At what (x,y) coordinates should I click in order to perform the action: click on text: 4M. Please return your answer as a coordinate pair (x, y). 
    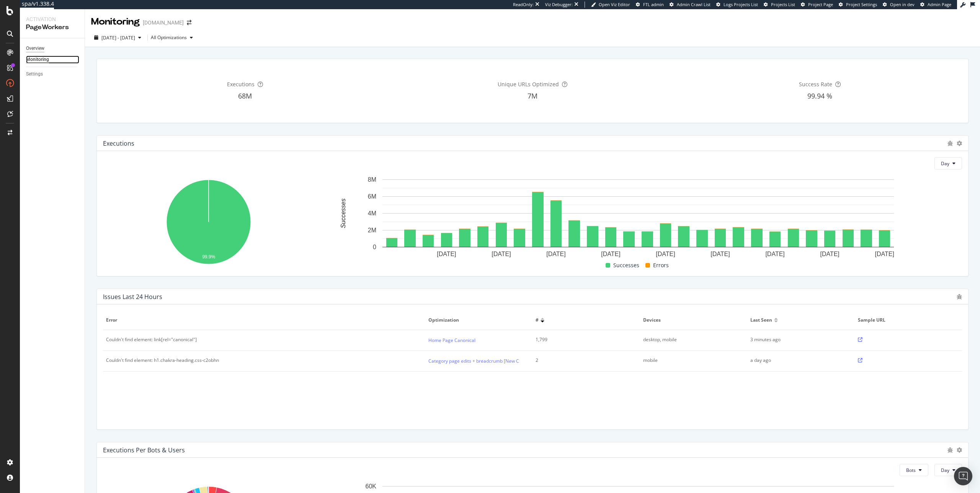
    Looking at the image, I should click on (372, 213).